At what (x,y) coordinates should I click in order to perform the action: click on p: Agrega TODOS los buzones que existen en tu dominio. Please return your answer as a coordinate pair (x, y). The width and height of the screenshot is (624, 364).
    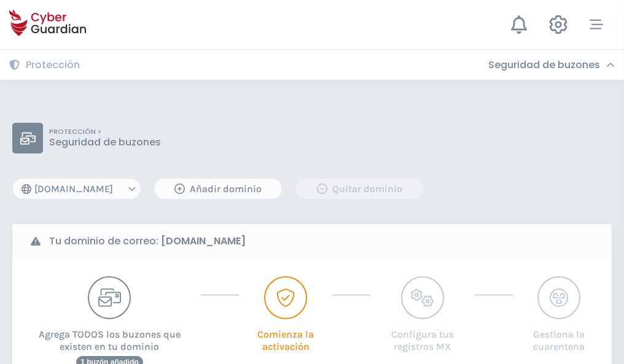
    Looking at the image, I should click on (109, 335).